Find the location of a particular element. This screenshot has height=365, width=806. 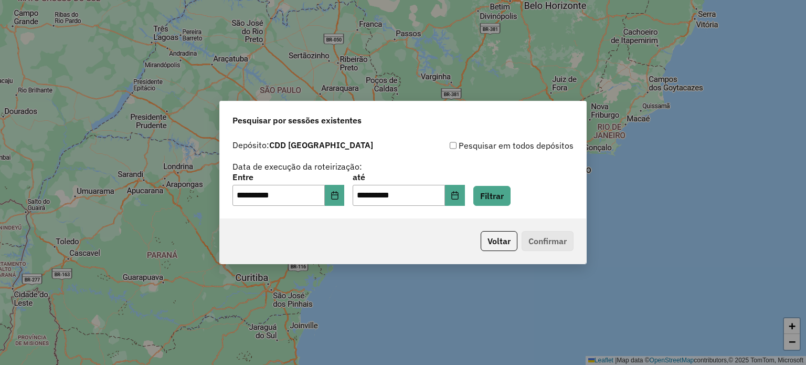

button: Filtrar is located at coordinates (492, 196).